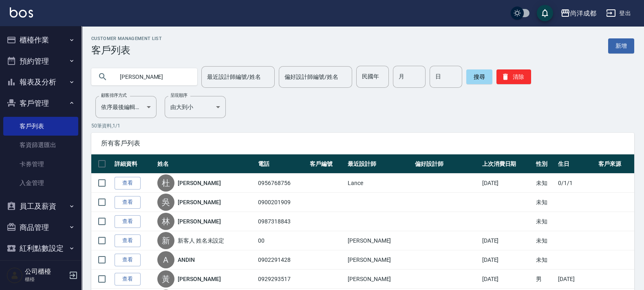 The image size is (644, 290). I want to click on td: Lance, so click(379, 183).